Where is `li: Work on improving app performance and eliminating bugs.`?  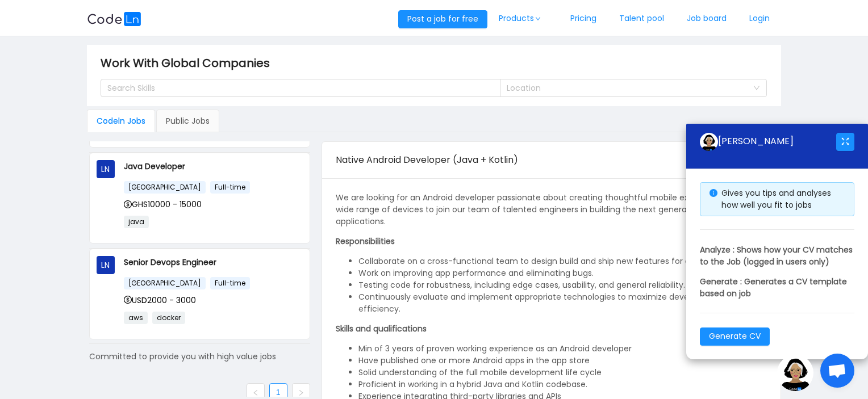 li: Work on improving app performance and eliminating bugs. is located at coordinates (563, 273).